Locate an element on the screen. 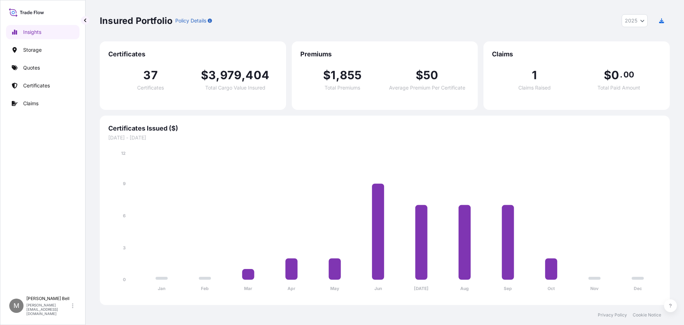 This screenshot has width=684, height=325. span: Total Cargo Value Insured is located at coordinates (235, 88).